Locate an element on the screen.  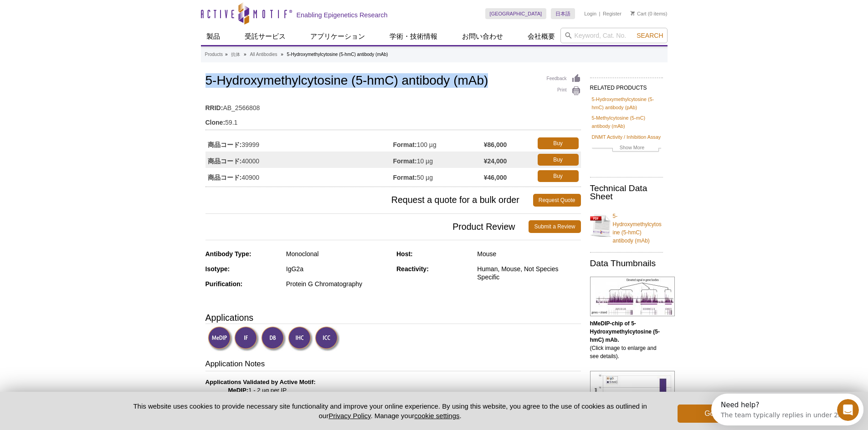
a: 学術・技術情報 is located at coordinates (413, 36).